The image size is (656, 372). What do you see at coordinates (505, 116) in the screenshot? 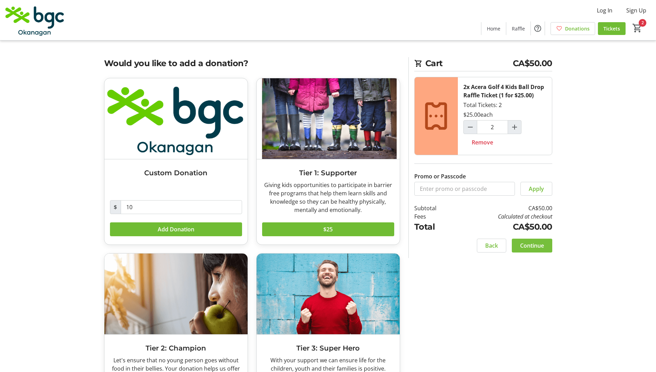
I see `div: Total Tickets: 2` at bounding box center [505, 116].